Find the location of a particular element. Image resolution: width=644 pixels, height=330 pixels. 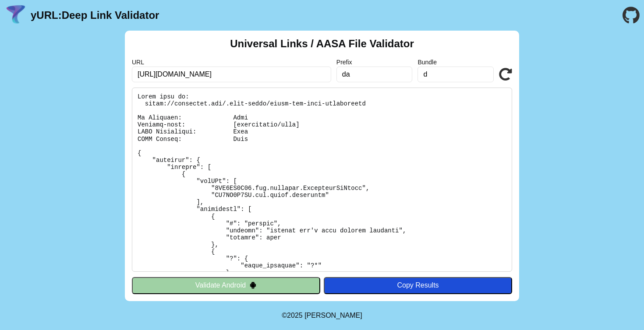

label: Prefix is located at coordinates (374, 62).